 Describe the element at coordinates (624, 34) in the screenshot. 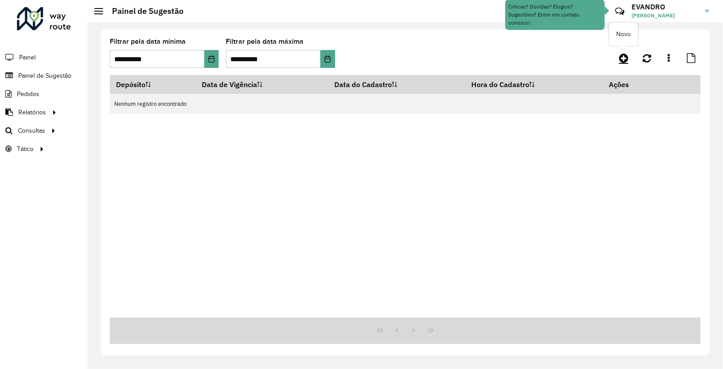

I see `div: Novo` at that location.